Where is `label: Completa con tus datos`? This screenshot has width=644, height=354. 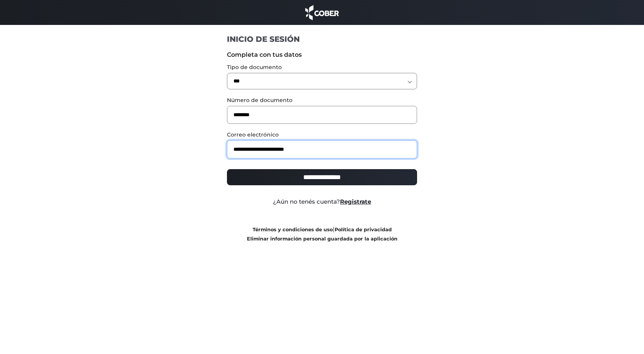 label: Completa con tus datos is located at coordinates (322, 55).